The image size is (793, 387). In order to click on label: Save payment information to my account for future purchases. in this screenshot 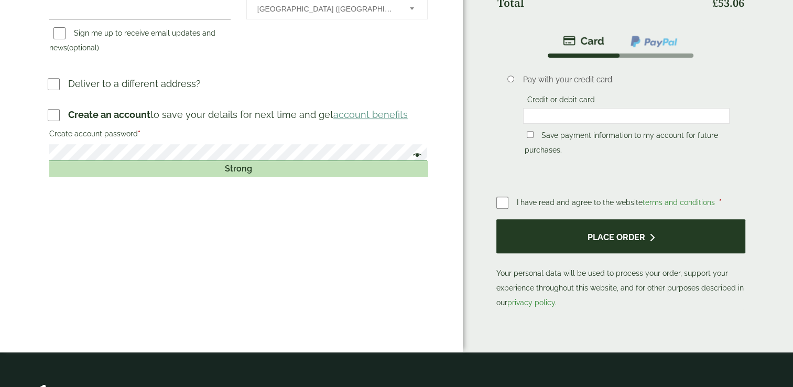, I will do `click(621, 144)`.